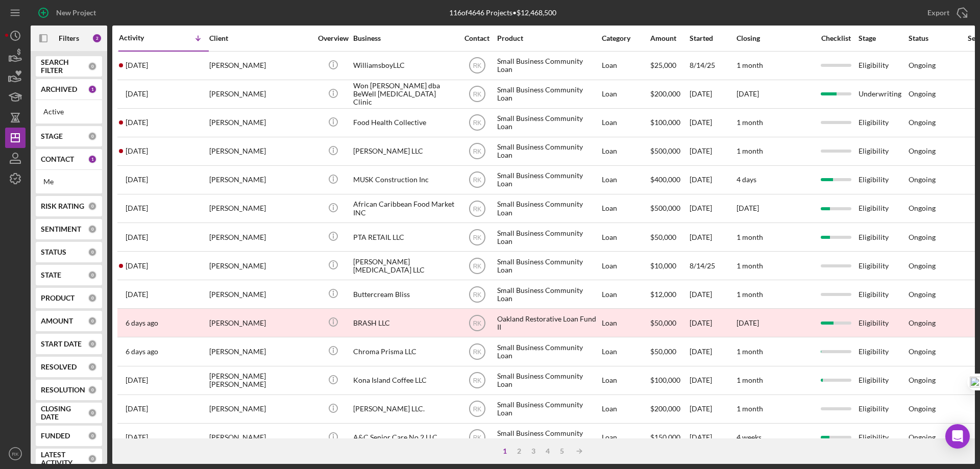 The image size is (980, 469). Describe the element at coordinates (669, 38) in the screenshot. I see `div: Amount` at that location.